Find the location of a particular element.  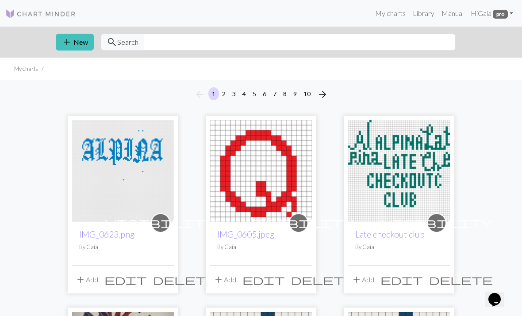

button: 1 is located at coordinates (214, 93).